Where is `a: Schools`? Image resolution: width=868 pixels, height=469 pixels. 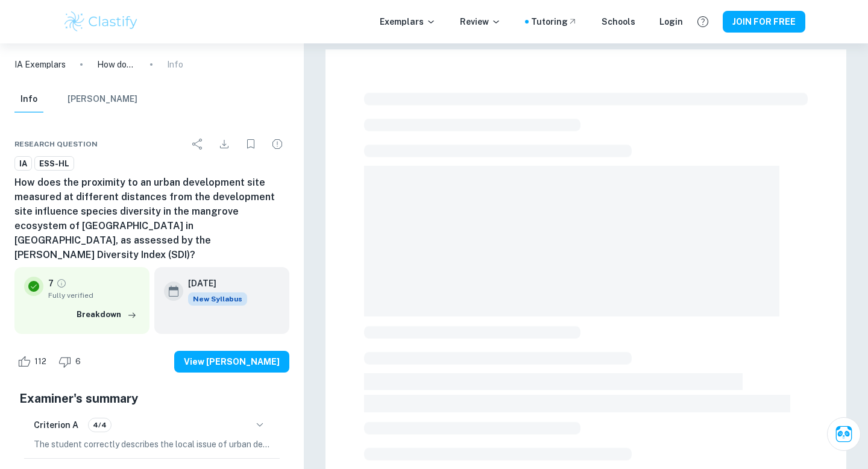
a: Schools is located at coordinates (618, 22).